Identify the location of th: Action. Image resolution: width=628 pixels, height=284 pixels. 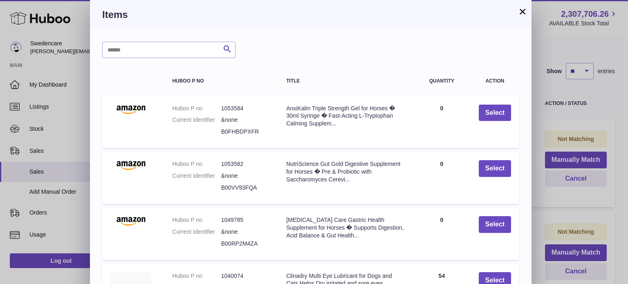
(494, 81).